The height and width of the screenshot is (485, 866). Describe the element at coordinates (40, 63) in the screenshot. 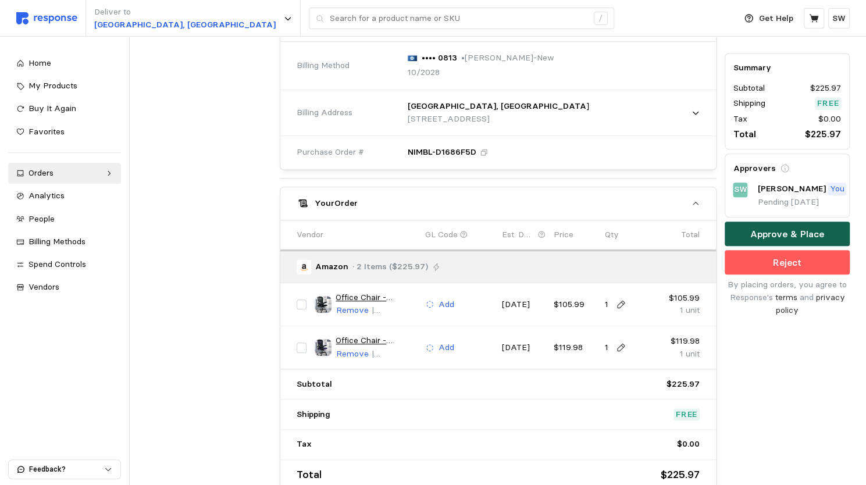

I see `span: Home` at that location.